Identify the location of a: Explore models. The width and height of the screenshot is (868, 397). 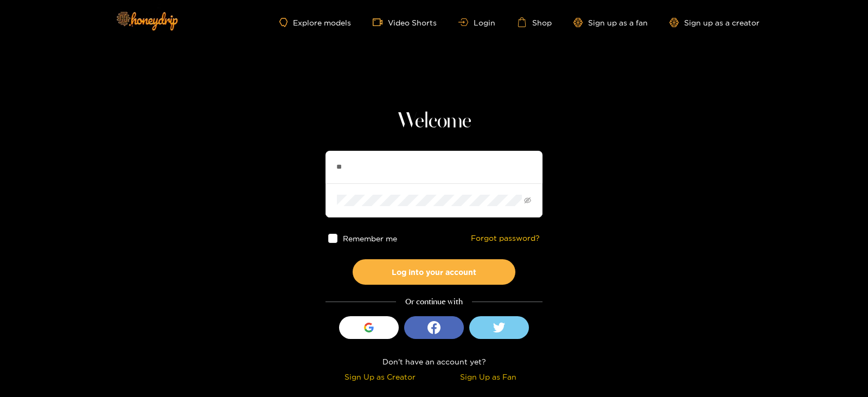
(315, 22).